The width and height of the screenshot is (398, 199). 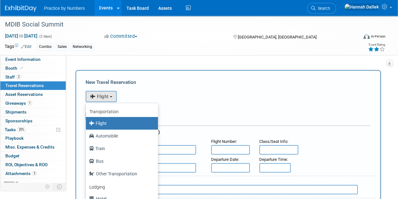 I want to click on span: Departure Date, so click(x=225, y=159).